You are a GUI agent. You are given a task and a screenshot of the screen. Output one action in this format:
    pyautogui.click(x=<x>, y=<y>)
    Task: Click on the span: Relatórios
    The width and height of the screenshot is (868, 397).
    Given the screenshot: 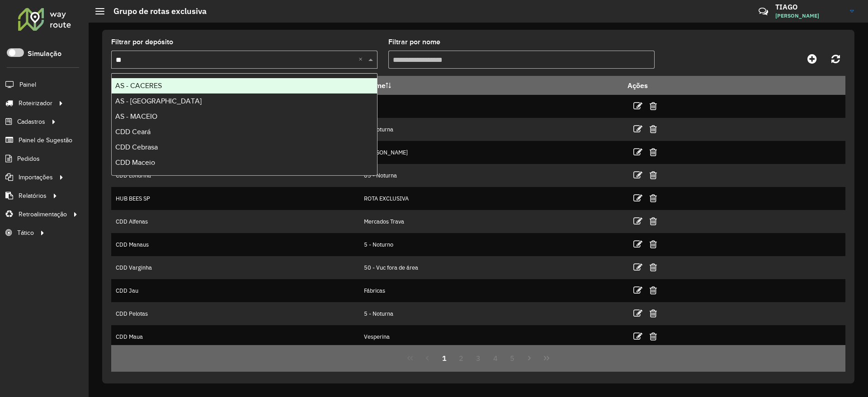 What is the action you would take?
    pyautogui.click(x=32, y=195)
    